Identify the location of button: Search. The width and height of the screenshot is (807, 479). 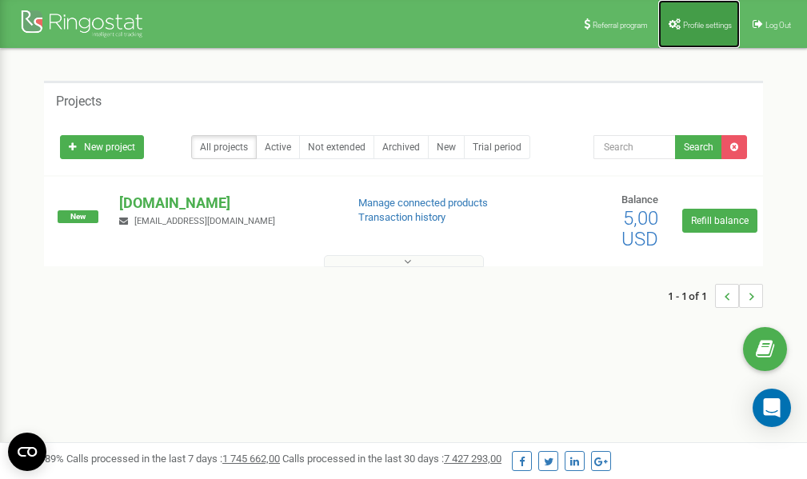
(698, 147).